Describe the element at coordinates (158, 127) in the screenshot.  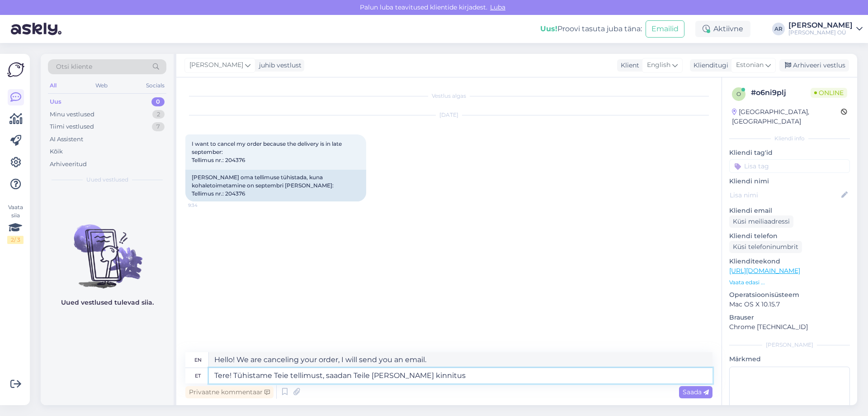
I see `div: 7` at that location.